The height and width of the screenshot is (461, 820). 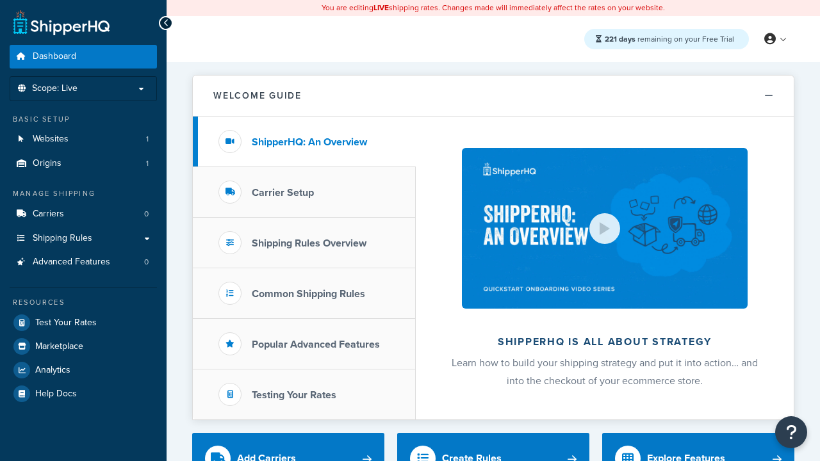 I want to click on div: Resources, so click(x=83, y=302).